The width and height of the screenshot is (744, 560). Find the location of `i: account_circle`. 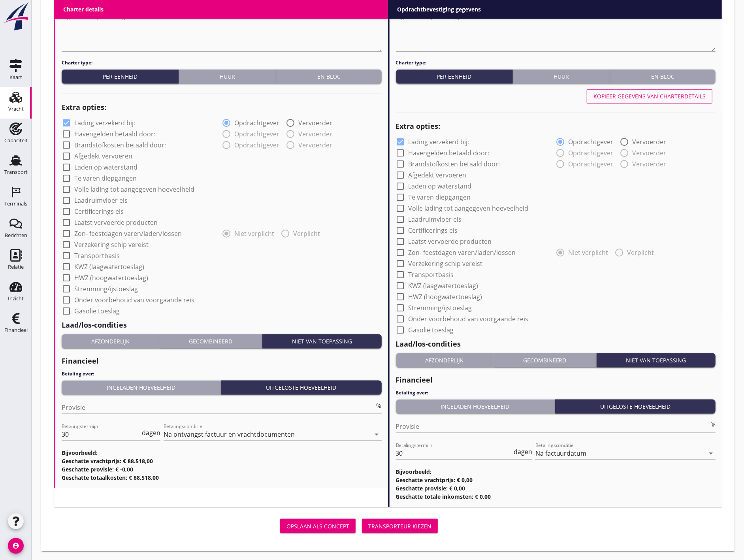

i: account_circle is located at coordinates (16, 546).